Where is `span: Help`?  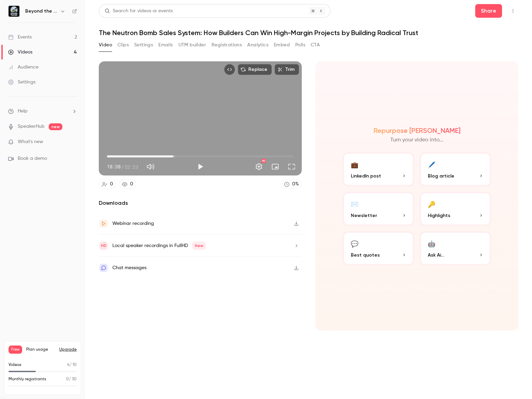
span: Help is located at coordinates (22, 111).